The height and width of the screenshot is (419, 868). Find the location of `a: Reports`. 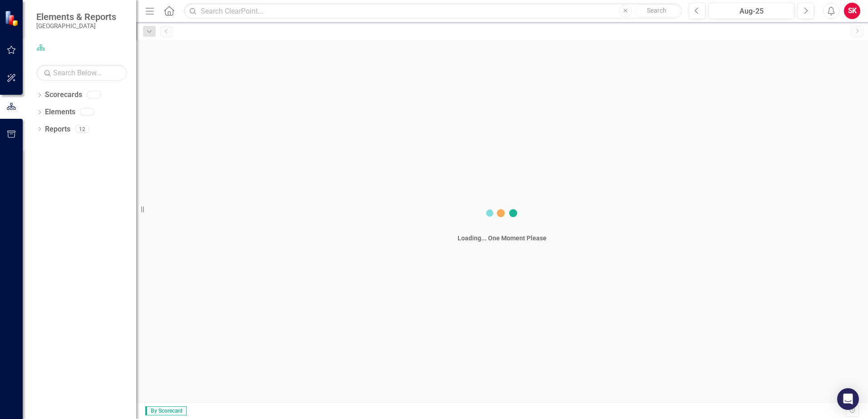

a: Reports is located at coordinates (58, 129).